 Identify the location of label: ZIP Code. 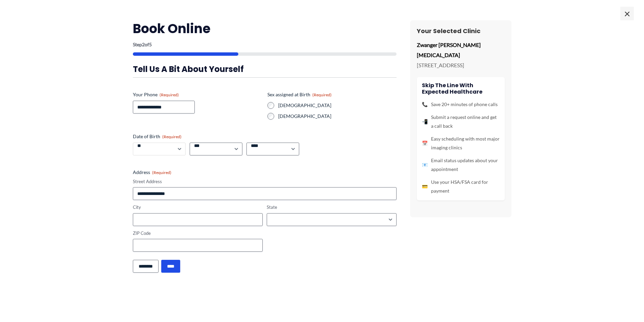
(198, 233).